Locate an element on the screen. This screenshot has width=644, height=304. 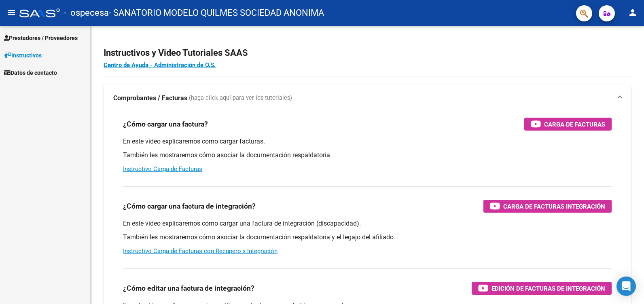
span: Instructivos is located at coordinates (23, 55).